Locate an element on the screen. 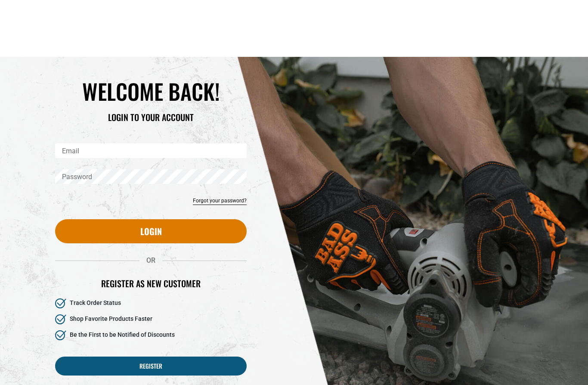 This screenshot has width=588, height=385. li: Track Order Status is located at coordinates (150, 303).